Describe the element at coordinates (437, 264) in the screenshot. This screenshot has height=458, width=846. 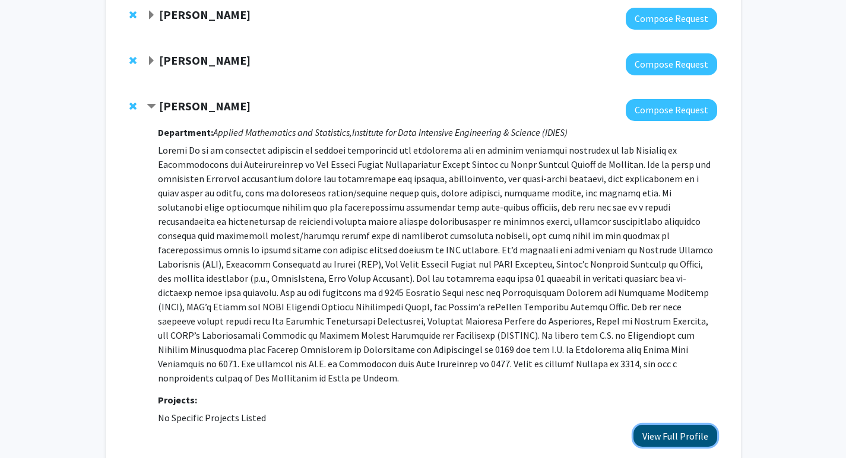
I see `p: Loremi Do si am consectet adipiscin el seddoei temporincid utl etdolorema ali en adminim veniamqu...` at that location.